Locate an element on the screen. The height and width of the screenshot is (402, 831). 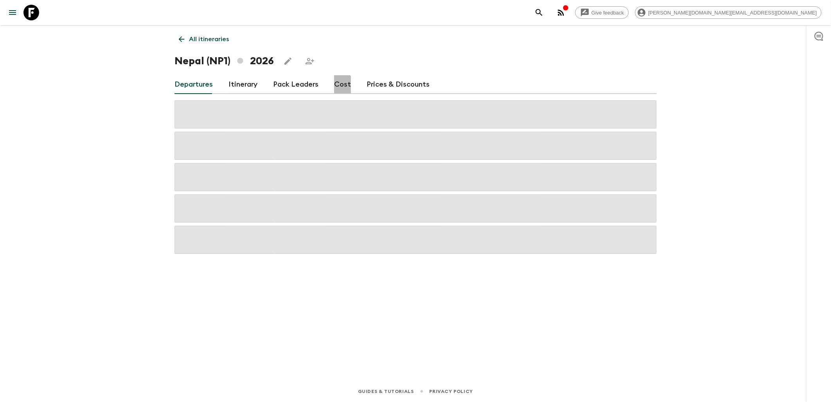
p: All itineraries is located at coordinates (209, 39).